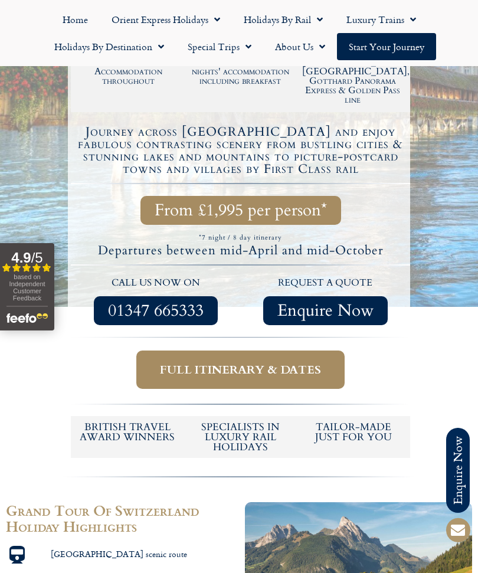  I want to click on span: From £1,995 per person*, so click(241, 210).